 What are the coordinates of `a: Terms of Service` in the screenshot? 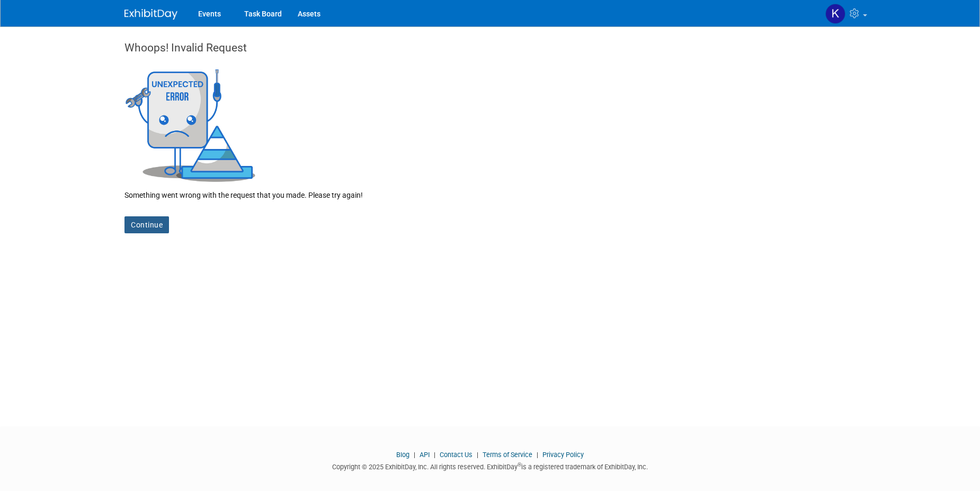 It's located at (508, 454).